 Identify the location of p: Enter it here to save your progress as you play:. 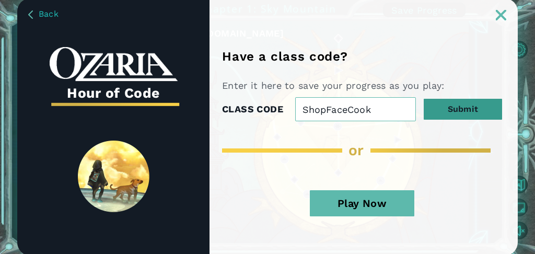
(335, 86).